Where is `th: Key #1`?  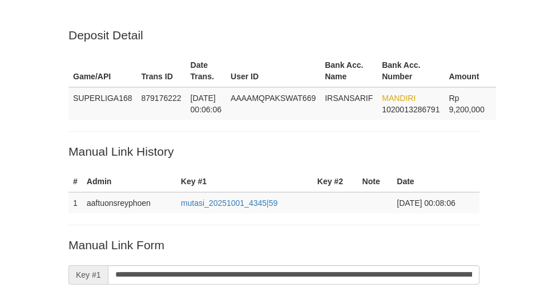
th: Key #1 is located at coordinates (244, 181).